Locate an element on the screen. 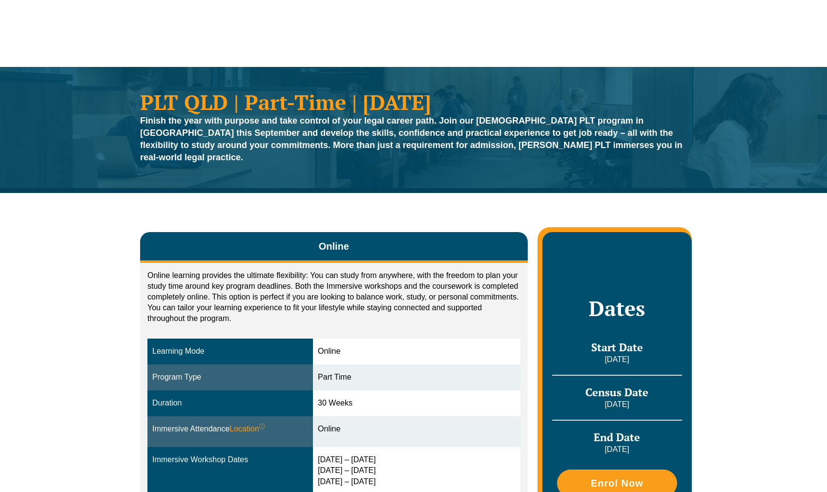 The image size is (827, 492). a: Contact is located at coordinates (786, 23).